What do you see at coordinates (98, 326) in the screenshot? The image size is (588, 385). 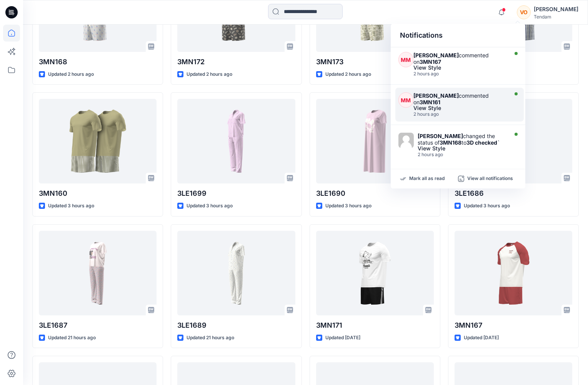 I see `p: 3LE1687` at bounding box center [98, 326].